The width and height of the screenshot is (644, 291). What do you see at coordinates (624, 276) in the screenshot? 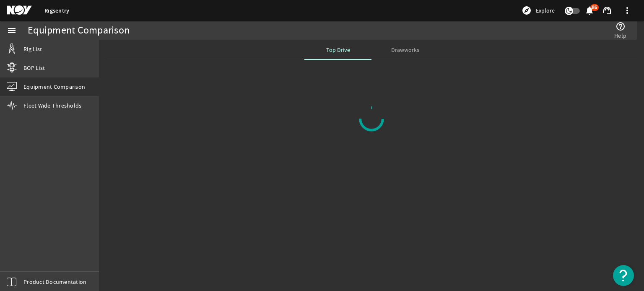
I see `button: Open Resource Center` at bounding box center [624, 276].